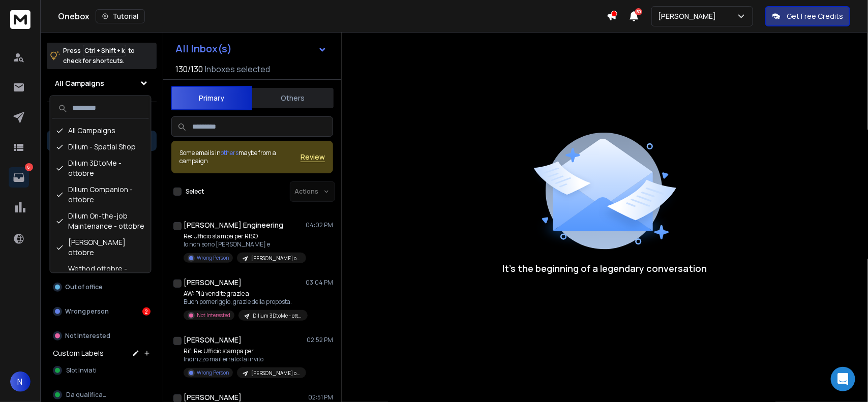 The height and width of the screenshot is (402, 868). Describe the element at coordinates (99, 56) in the screenshot. I see `p: Press to check for shortcuts.` at that location.